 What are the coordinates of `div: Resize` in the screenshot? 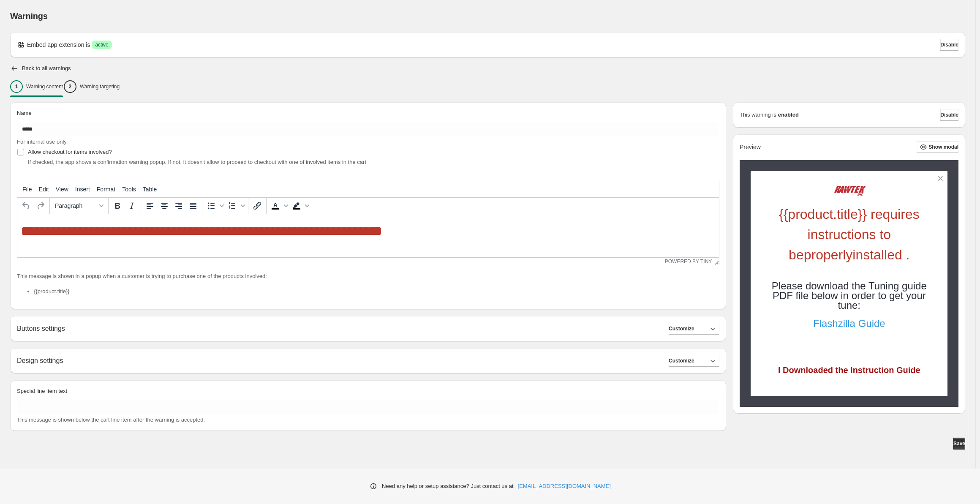 It's located at (715, 261).